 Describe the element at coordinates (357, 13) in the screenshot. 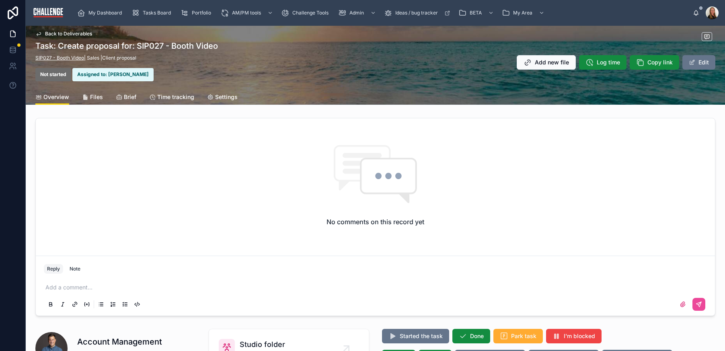

I see `span: Admin` at that location.